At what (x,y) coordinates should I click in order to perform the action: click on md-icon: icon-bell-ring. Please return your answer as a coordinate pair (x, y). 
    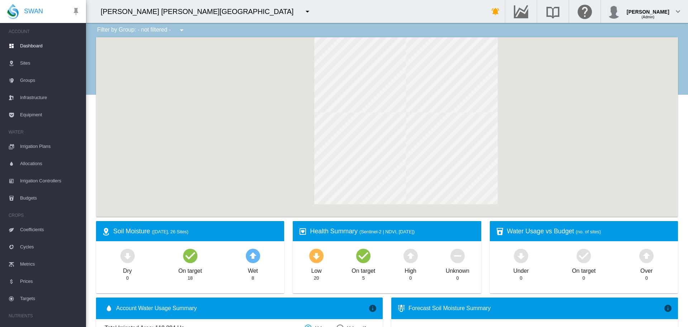
    Looking at the image, I should click on (496, 11).